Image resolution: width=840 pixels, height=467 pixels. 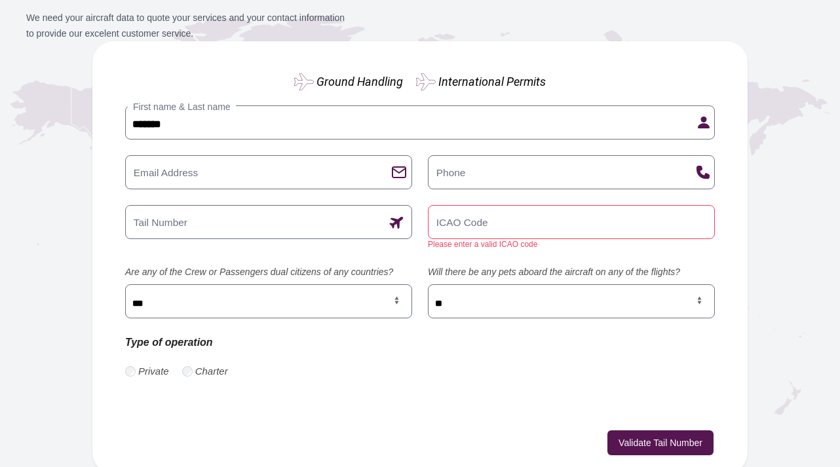 What do you see at coordinates (571, 272) in the screenshot?
I see `label: Will there be any pets aboard the aircraft on any of the flights?` at bounding box center [571, 272].